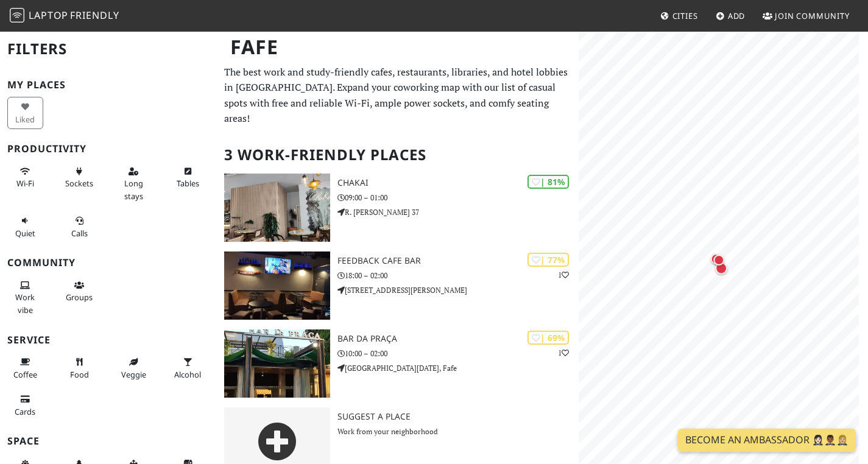 The width and height of the screenshot is (868, 464). I want to click on span: Cities, so click(685, 16).